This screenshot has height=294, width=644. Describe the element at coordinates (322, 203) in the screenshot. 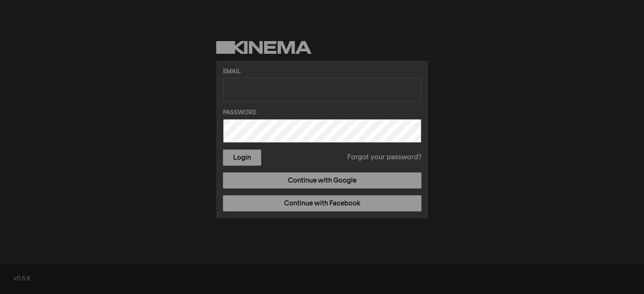

I see `a: Continue with Facebook` at that location.